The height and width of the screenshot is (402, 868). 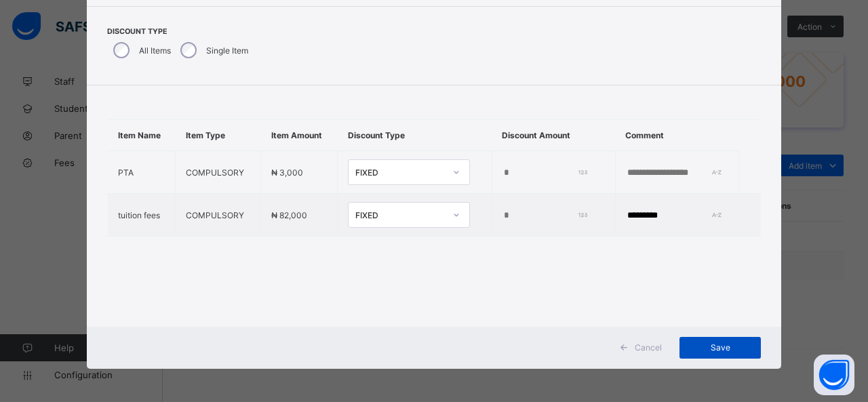 I want to click on th: Item Type, so click(x=218, y=136).